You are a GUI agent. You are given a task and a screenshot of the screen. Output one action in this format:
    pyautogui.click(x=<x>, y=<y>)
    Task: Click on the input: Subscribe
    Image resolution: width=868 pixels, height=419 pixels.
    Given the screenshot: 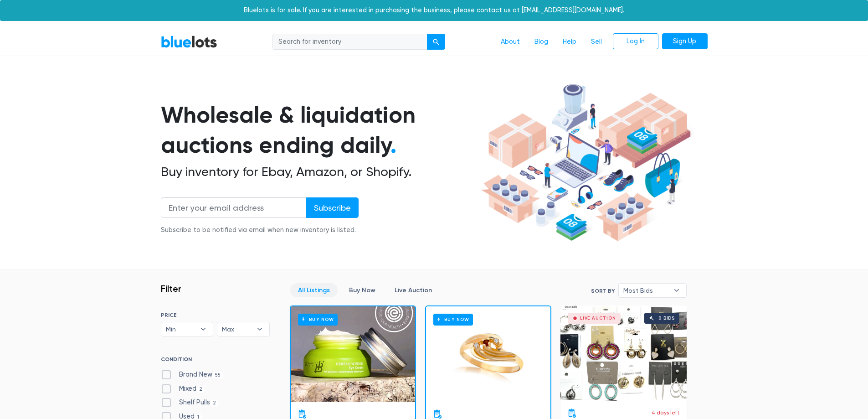 What is the action you would take?
    pyautogui.click(x=332, y=207)
    